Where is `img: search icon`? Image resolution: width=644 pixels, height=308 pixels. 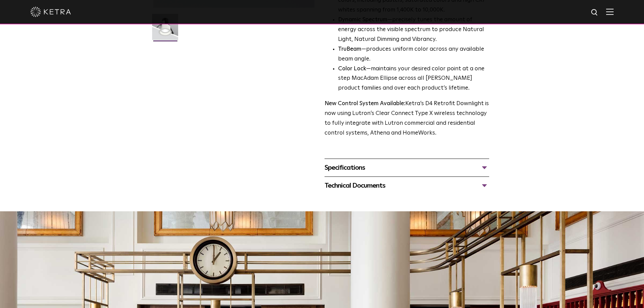
img: search icon is located at coordinates (595, 12).